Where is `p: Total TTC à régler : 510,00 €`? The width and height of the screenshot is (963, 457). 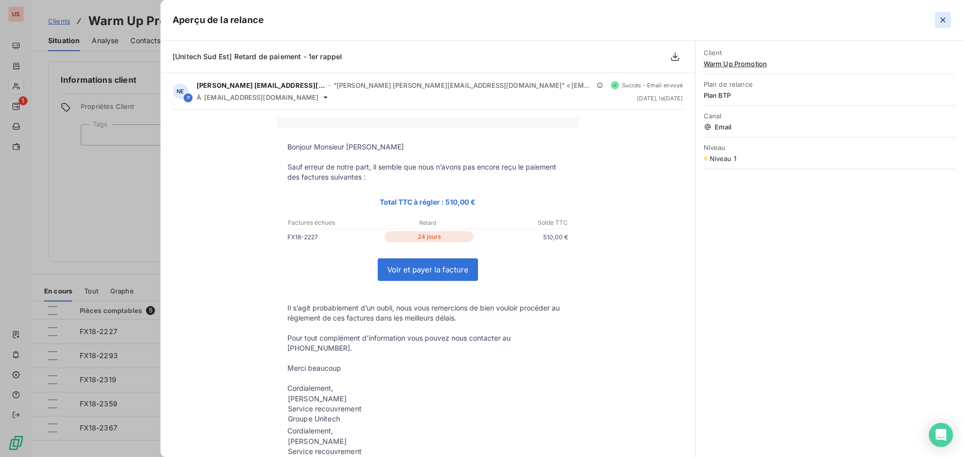
p: Total TTC à régler : 510,00 € is located at coordinates (428, 202).